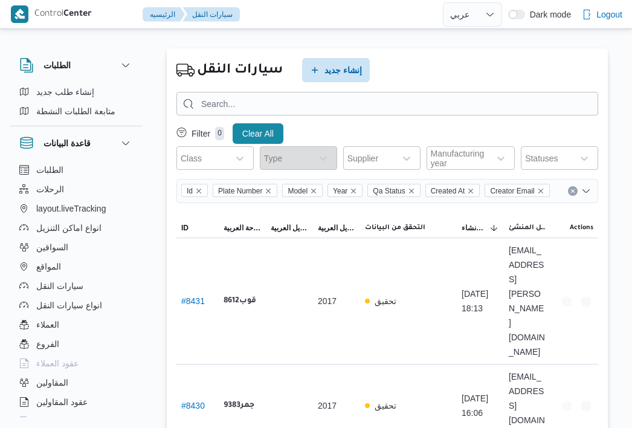  I want to click on button: المقاولين, so click(76, 382).